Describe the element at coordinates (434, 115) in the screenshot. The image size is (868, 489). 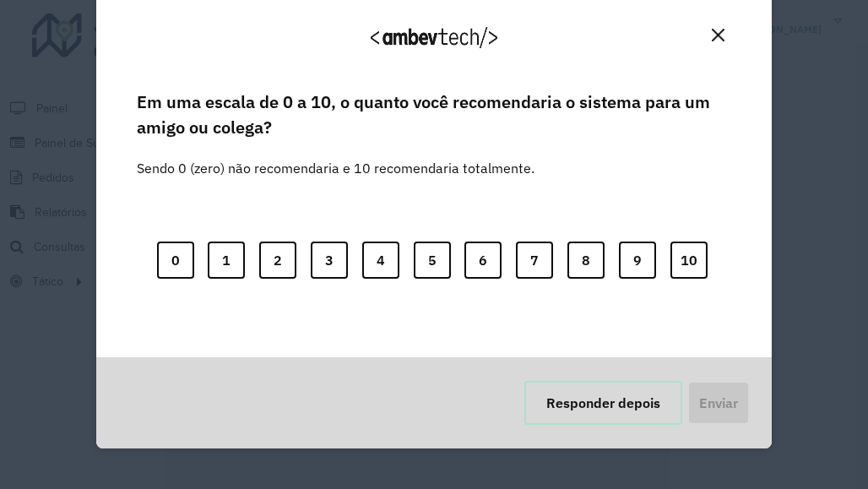
I see `label: Em uma escala de 0 a 10, o quanto você recomendaria o sistema para um amigo ou colega?` at that location.